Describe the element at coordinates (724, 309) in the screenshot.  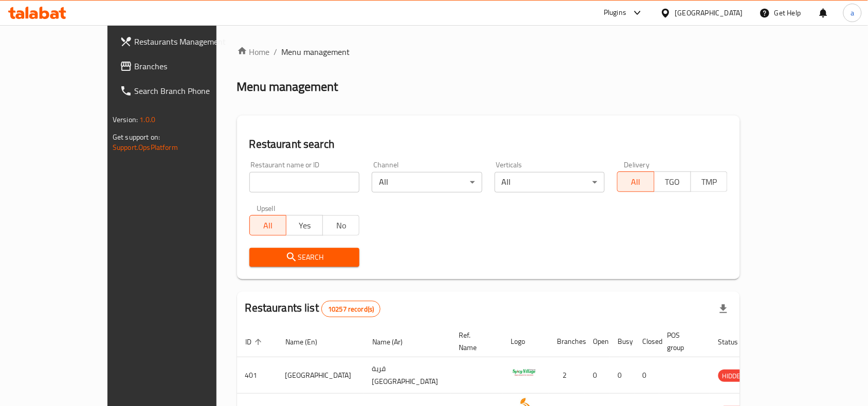
I see `div: Export file` at that location.